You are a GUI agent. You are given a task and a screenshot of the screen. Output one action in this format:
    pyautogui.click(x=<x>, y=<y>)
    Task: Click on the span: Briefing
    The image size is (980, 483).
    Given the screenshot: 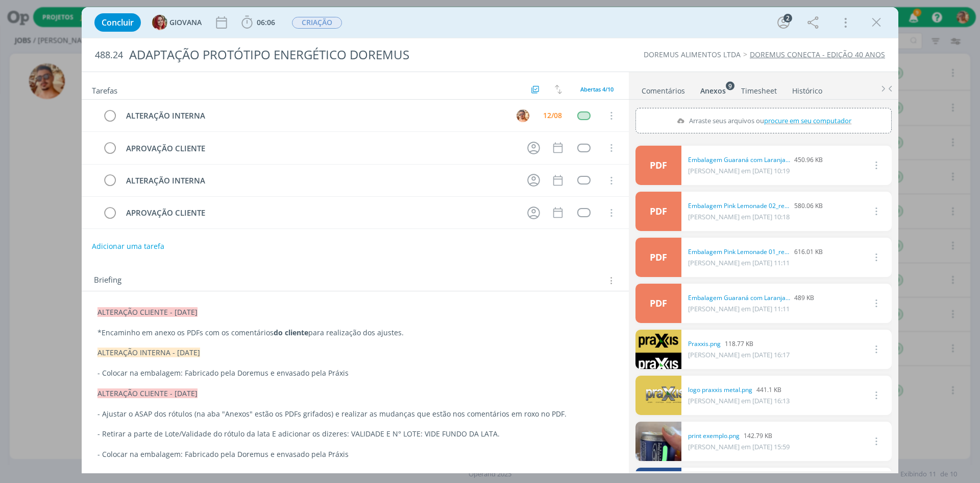 What is the action you would take?
    pyautogui.click(x=108, y=280)
    